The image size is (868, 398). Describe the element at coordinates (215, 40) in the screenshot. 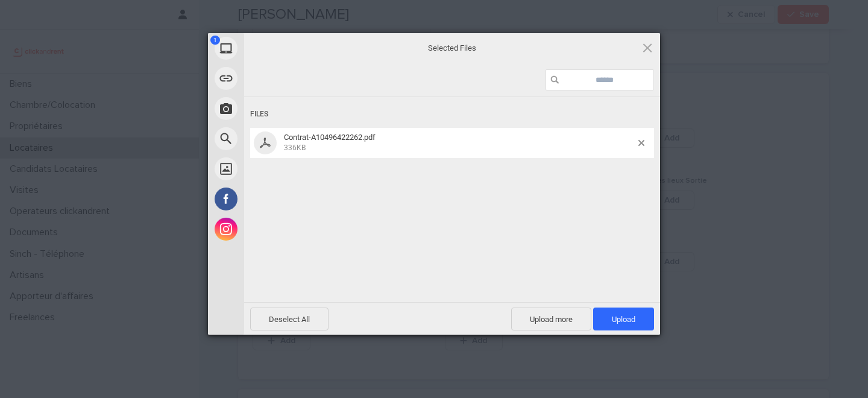

I see `span: 1` at that location.